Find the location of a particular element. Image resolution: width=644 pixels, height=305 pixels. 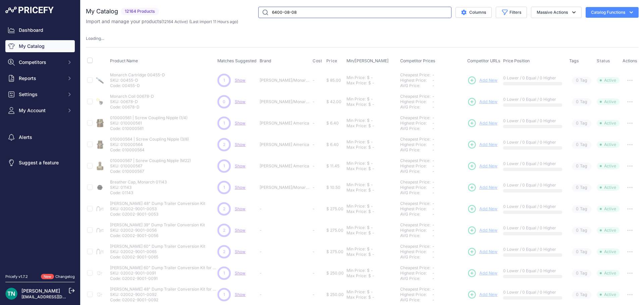

p: Code: 02002-9001-0053 is located at coordinates (158, 215).